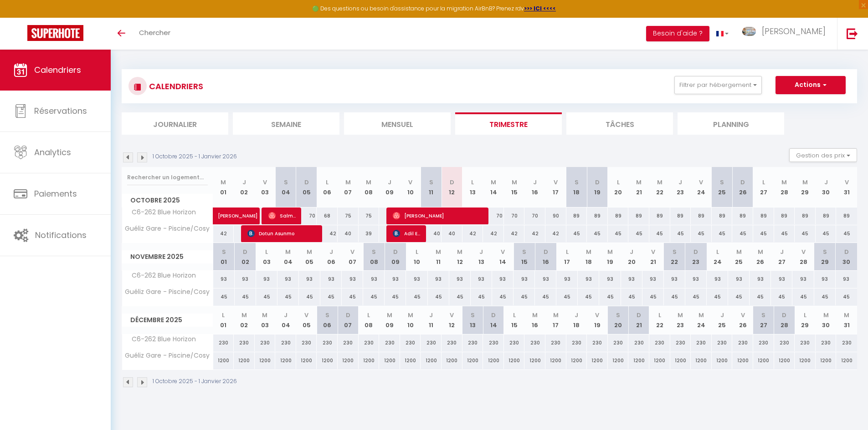  I want to click on th: 08, so click(369, 187).